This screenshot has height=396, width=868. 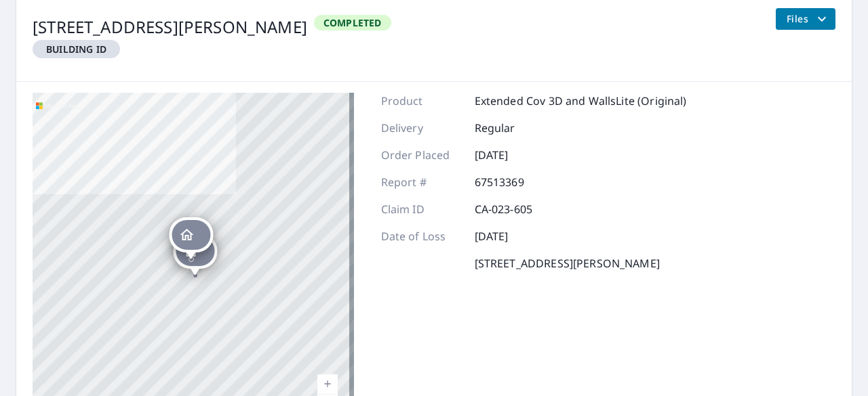 What do you see at coordinates (190, 239) in the screenshot?
I see `div: Dropped pin, building , Residential property, 870 Hamilton Ave Palo Alto, CA 94301` at bounding box center [190, 239].